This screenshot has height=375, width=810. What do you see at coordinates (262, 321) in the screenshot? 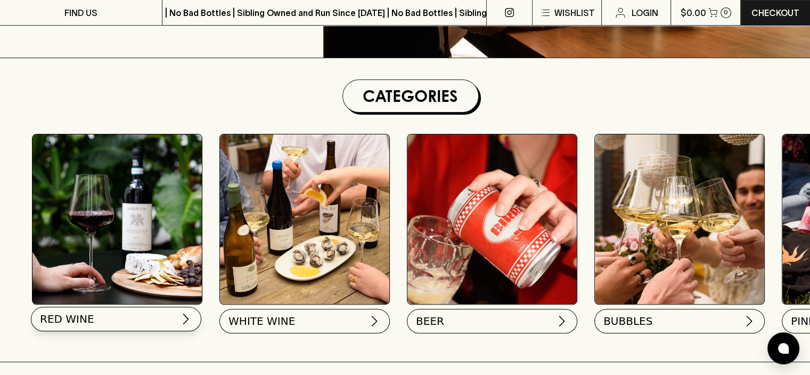
I see `span: WHITE WINE` at bounding box center [262, 321].